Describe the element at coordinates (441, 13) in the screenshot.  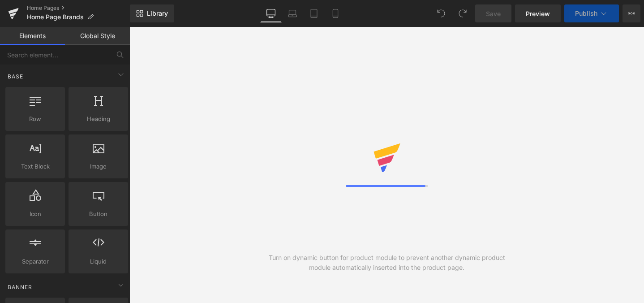
I see `button: Undo` at that location.